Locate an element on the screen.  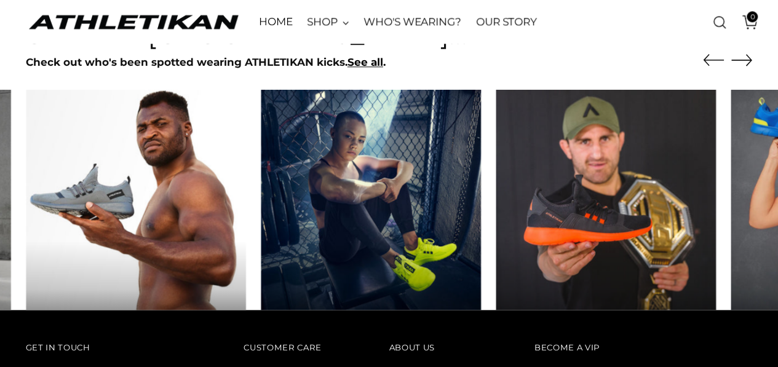
span: Customer Care is located at coordinates (282, 347).